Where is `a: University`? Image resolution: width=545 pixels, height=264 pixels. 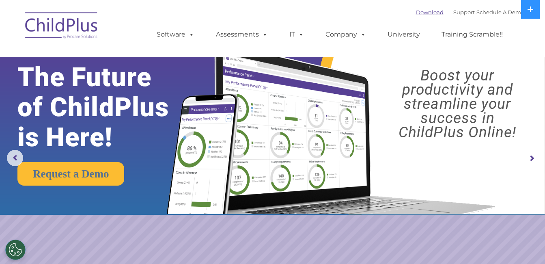
a: University is located at coordinates (404, 34).